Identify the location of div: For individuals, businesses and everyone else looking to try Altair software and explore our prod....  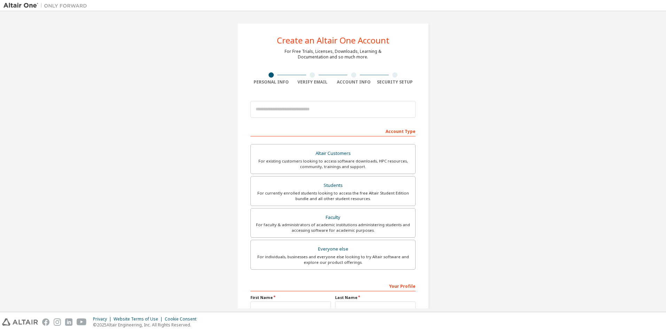
(333, 260).